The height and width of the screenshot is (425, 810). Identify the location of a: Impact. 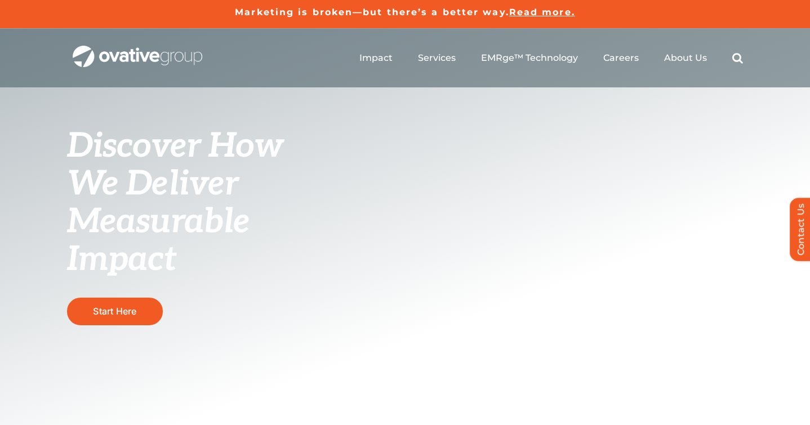
(376, 58).